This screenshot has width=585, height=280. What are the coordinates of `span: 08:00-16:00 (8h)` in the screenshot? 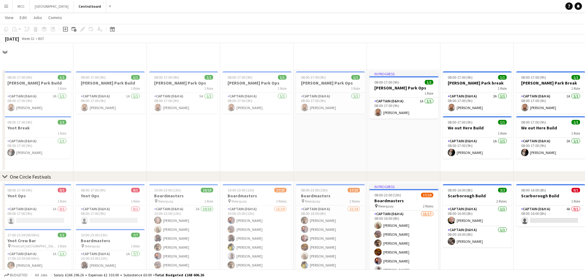 It's located at (533, 190).